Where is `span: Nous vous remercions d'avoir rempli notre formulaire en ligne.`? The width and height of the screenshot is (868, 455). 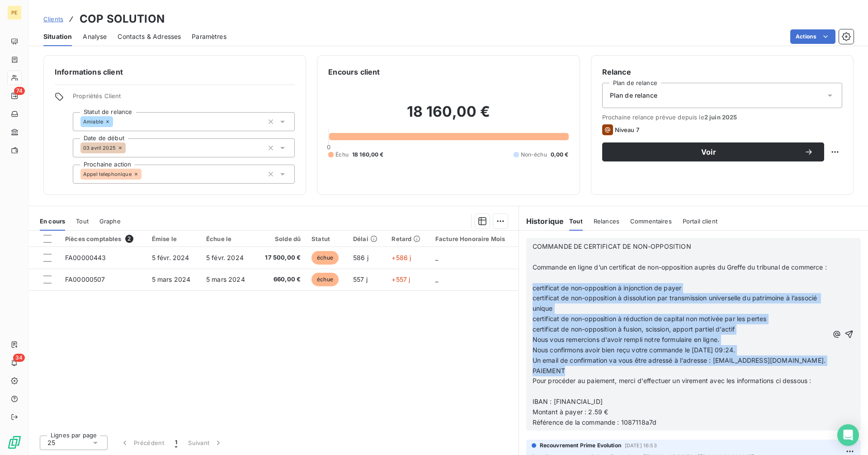
span: Nous vous remercions d'avoir rempli notre formulaire en ligne. is located at coordinates (626, 339).